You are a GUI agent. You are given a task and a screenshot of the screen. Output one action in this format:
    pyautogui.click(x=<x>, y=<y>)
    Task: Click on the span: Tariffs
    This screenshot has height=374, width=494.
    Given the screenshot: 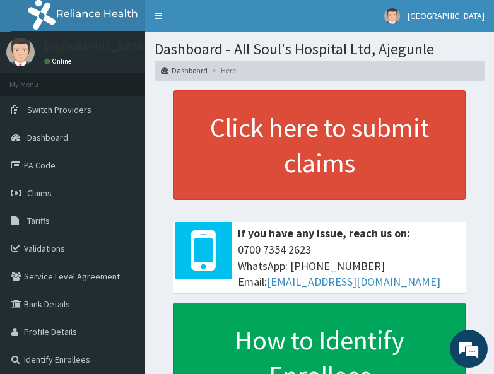 What is the action you would take?
    pyautogui.click(x=38, y=221)
    